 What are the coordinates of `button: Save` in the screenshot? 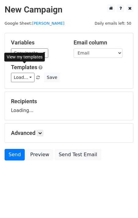 It's located at (52, 77).